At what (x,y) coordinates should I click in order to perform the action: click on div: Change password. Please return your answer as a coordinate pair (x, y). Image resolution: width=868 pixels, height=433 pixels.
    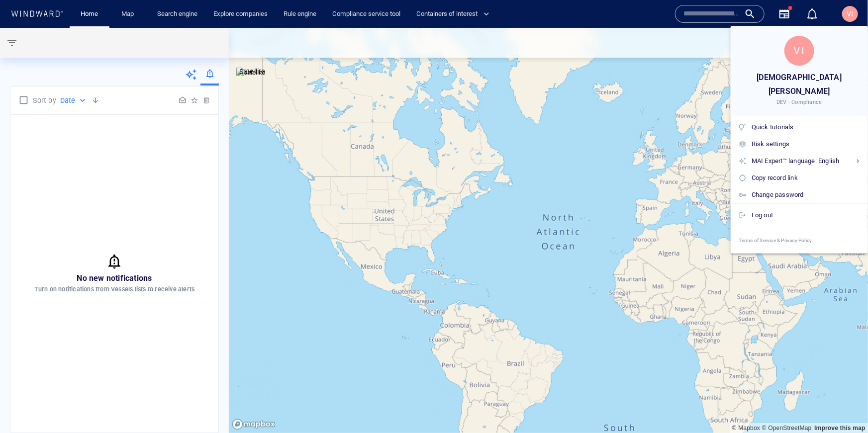
    Looking at the image, I should click on (806, 195).